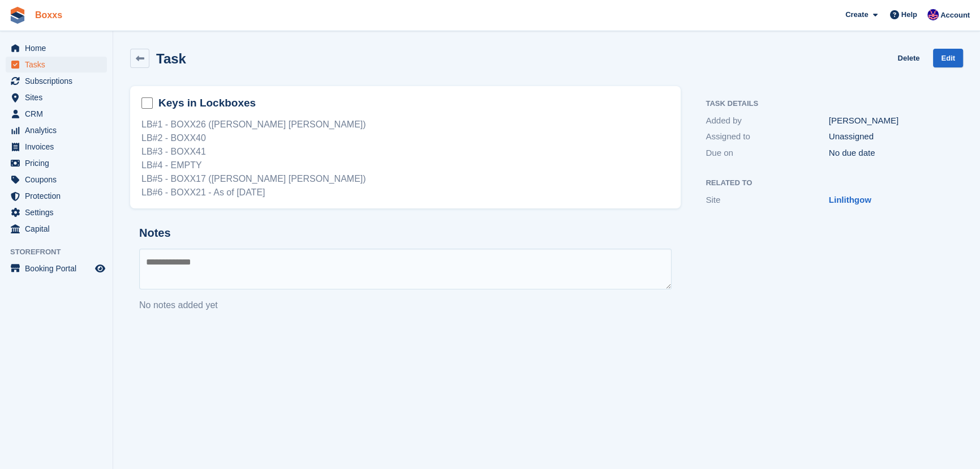 The width and height of the screenshot is (980, 469). I want to click on span: Analytics, so click(59, 130).